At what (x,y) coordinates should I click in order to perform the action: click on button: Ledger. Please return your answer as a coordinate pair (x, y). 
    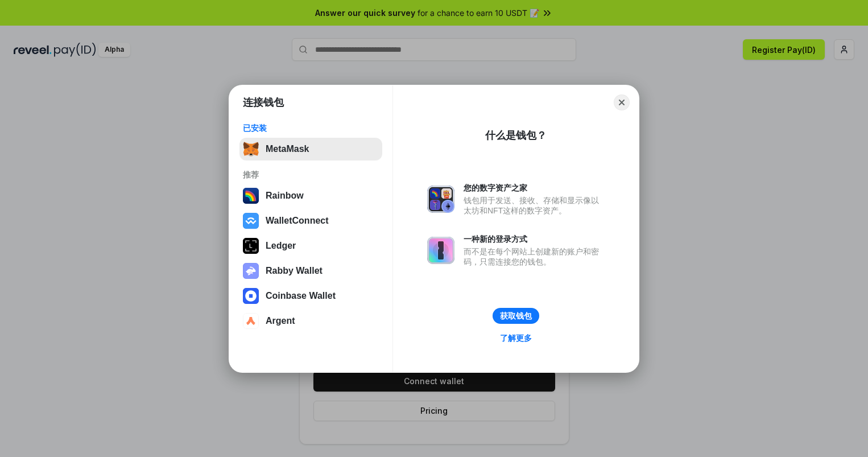
    Looking at the image, I should click on (311, 246).